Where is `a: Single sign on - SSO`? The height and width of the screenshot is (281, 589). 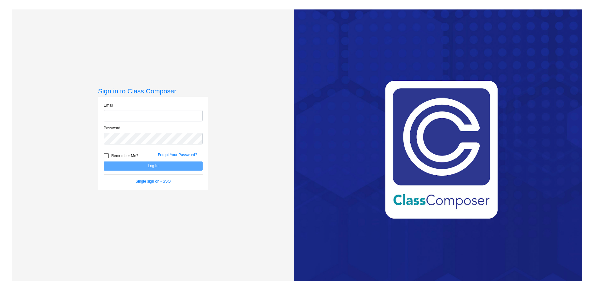
a: Single sign on - SSO is located at coordinates (153, 181).